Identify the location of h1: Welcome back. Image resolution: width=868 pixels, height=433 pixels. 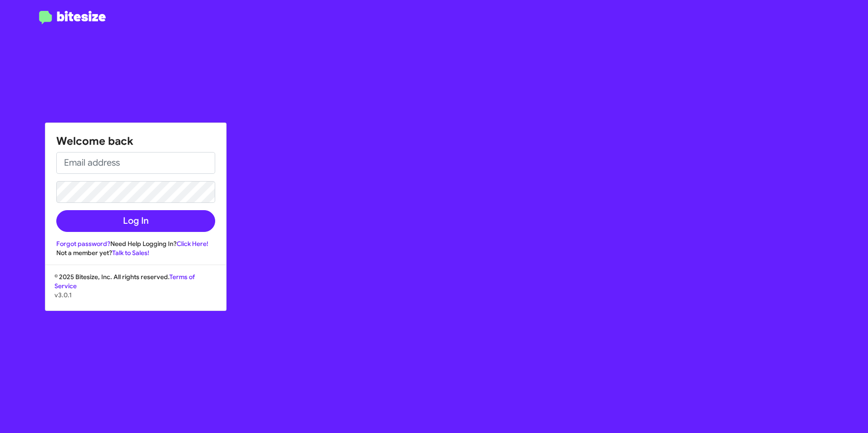
(135, 141).